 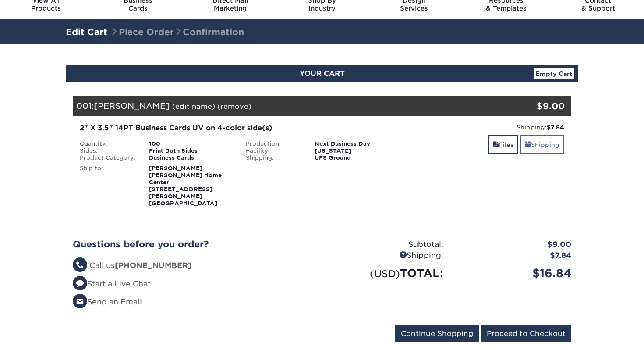 I want to click on div: Business Cards, so click(x=191, y=158).